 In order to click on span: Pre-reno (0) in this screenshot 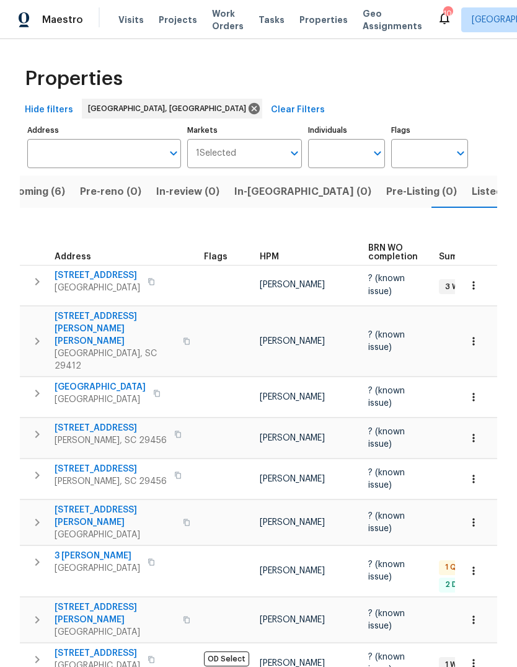, I will do `click(110, 192)`.